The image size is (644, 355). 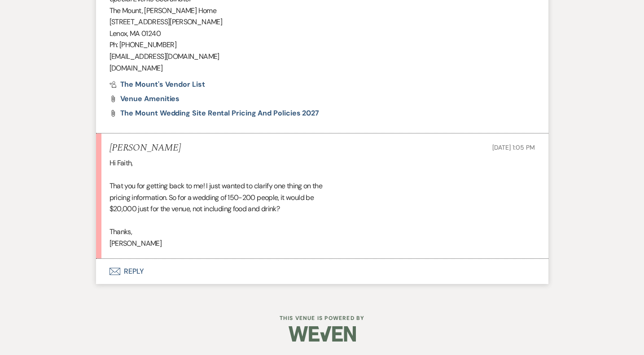 I want to click on span: The Mount's Vendor List, so click(x=163, y=84).